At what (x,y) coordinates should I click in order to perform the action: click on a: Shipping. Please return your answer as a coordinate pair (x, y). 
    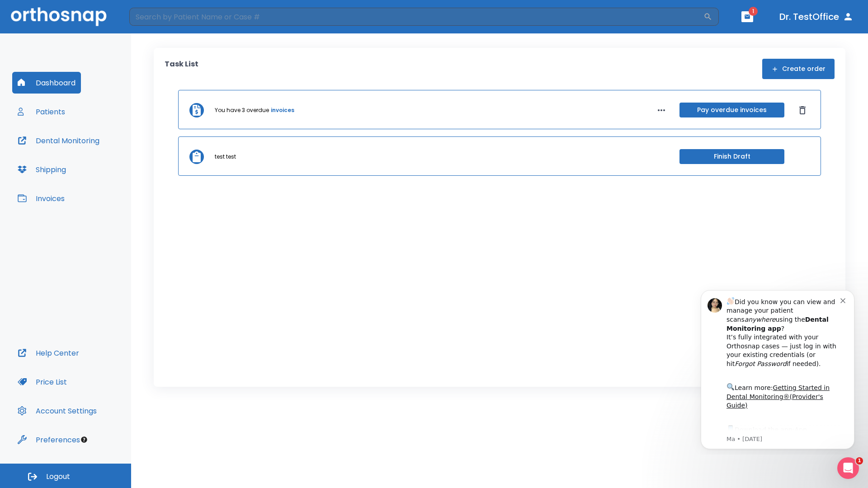
    Looking at the image, I should click on (41, 169).